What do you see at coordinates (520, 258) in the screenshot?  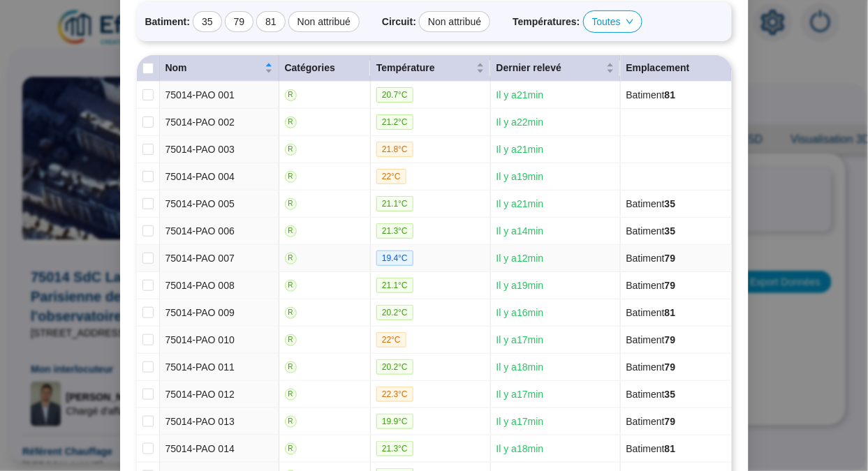 I see `span: Il y a 12 min` at bounding box center [520, 258].